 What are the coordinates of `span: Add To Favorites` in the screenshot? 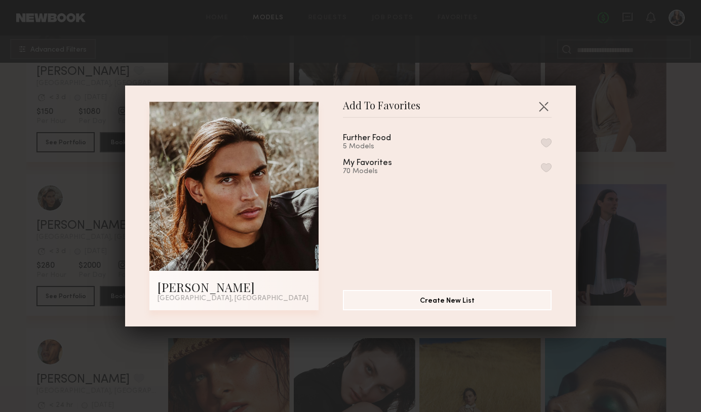 It's located at (381, 109).